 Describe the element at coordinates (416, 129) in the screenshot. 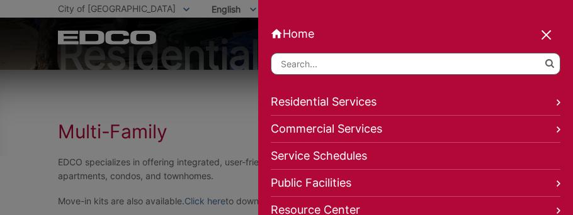

I see `a: Commercial Services` at that location.